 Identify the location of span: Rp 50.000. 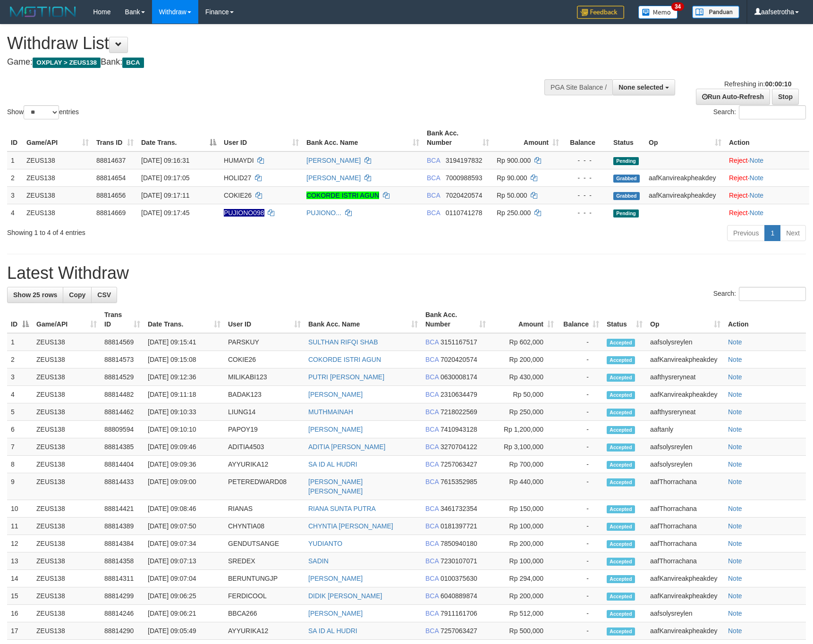
(512, 195).